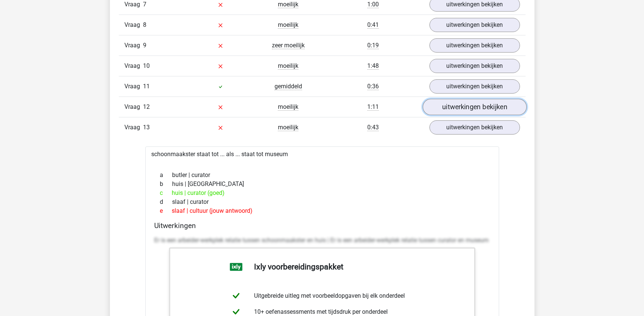 The image size is (644, 316). What do you see at coordinates (144, 45) in the screenshot?
I see `span: 9` at bounding box center [144, 45].